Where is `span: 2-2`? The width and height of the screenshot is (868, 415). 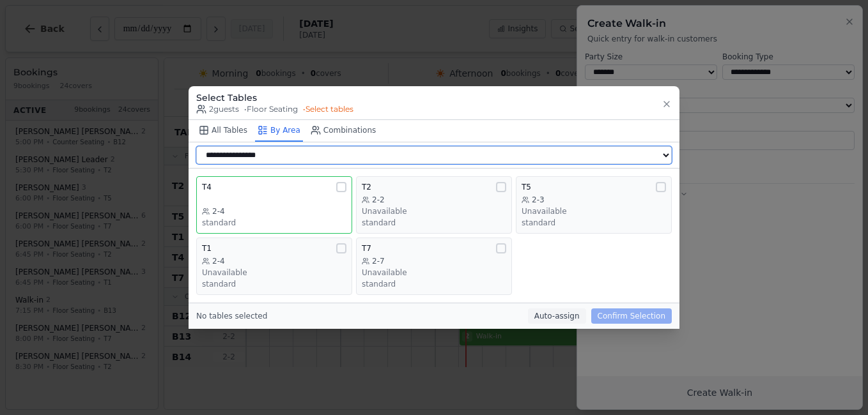
span: 2-2 is located at coordinates (378, 200).